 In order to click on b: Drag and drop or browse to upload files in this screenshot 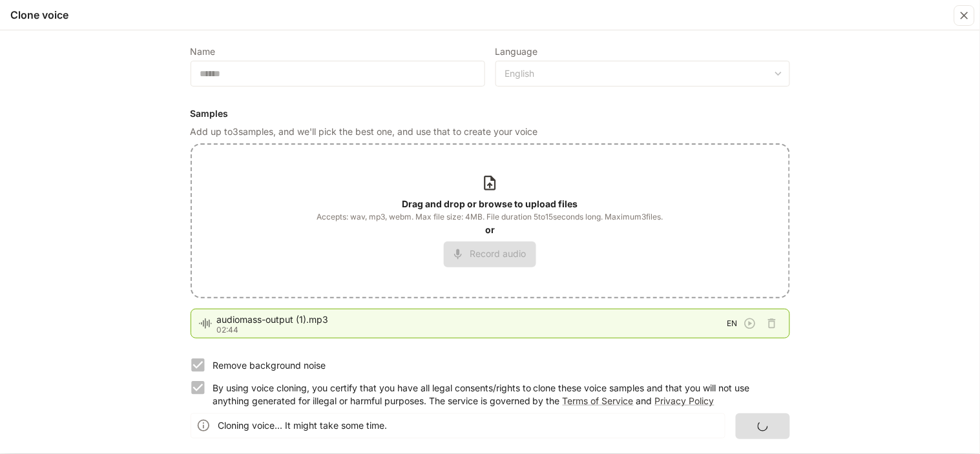, I will do `click(490, 204)`.